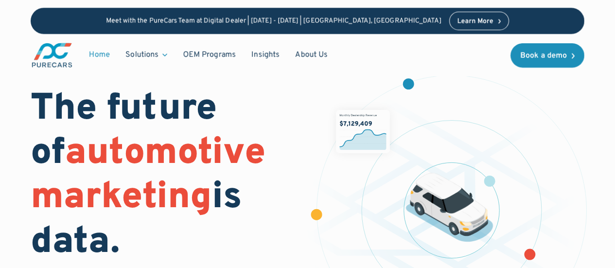 The image size is (615, 268). Describe the element at coordinates (52, 55) in the screenshot. I see `a: main` at that location.